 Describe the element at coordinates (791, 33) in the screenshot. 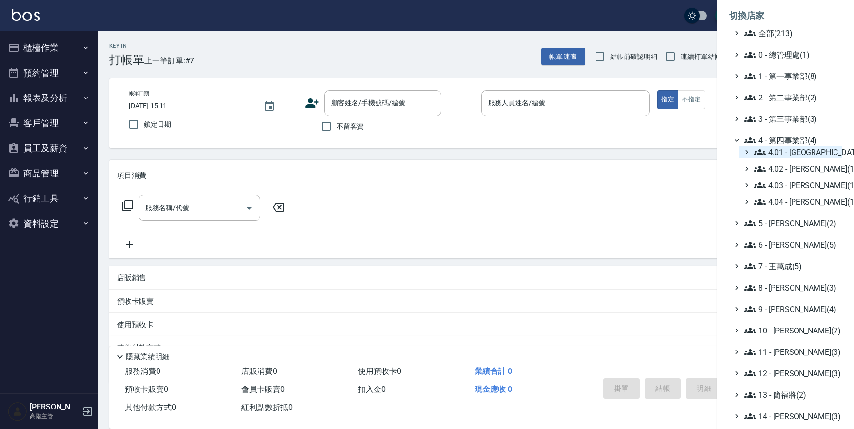

I see `span: 全部(213)` at that location.